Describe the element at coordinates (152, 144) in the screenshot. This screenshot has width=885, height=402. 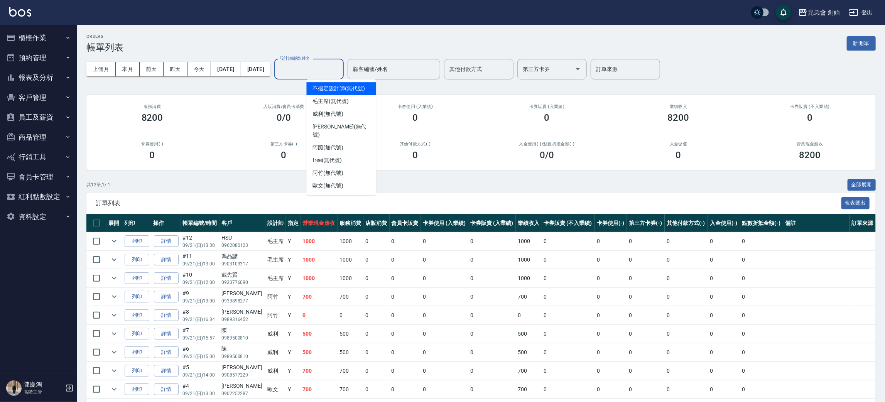
I see `h2: 卡券使用(-)` at that location.